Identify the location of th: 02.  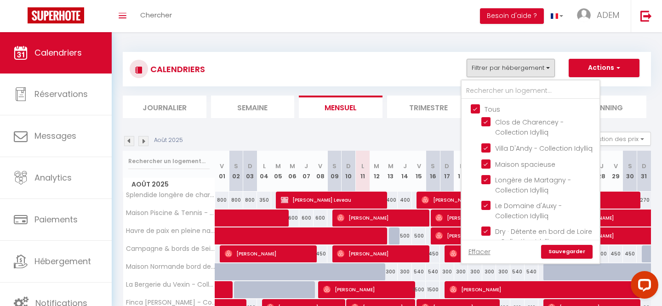
(236, 171).